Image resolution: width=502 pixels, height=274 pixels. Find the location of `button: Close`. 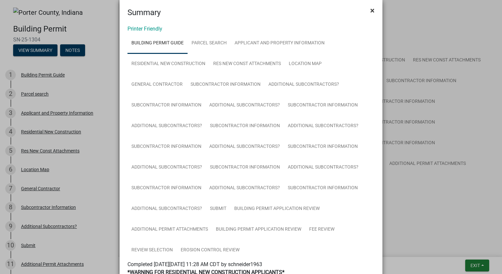

button: Close is located at coordinates (373, 11).